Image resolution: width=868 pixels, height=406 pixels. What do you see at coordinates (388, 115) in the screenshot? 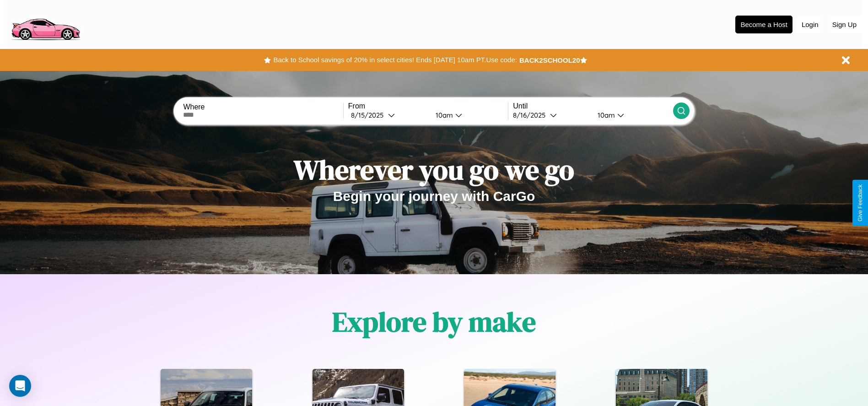
I see `button: 8/15/2025` at bounding box center [388, 115].